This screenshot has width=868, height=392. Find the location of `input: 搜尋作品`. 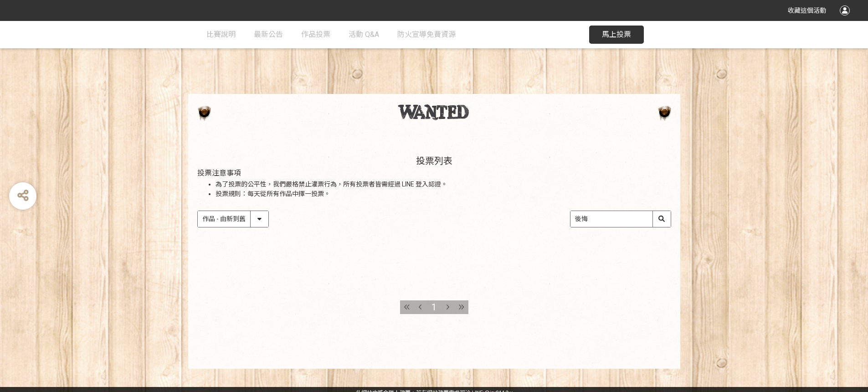

input: 搜尋作品 is located at coordinates (620, 218).